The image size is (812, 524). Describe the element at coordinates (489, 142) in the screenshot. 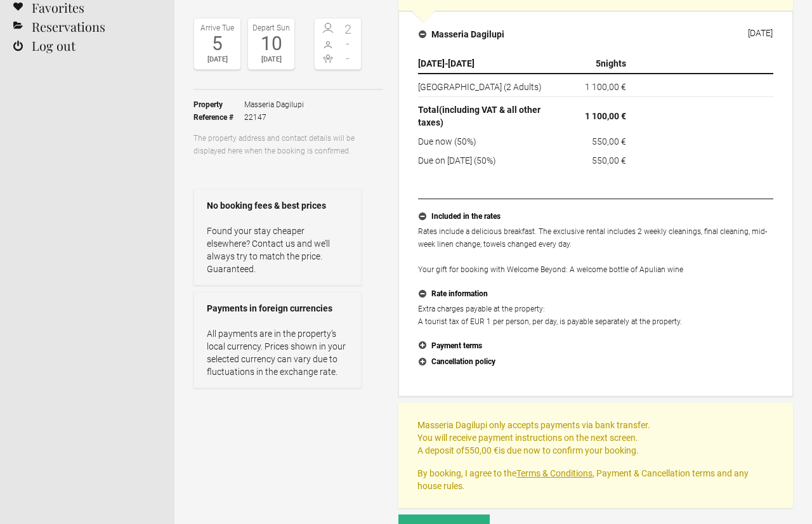

I see `td: Due now (50%)` at that location.